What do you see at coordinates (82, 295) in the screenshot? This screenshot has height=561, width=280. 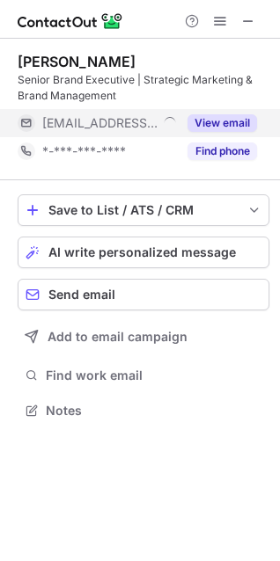 I see `span: Send email` at bounding box center [82, 295].